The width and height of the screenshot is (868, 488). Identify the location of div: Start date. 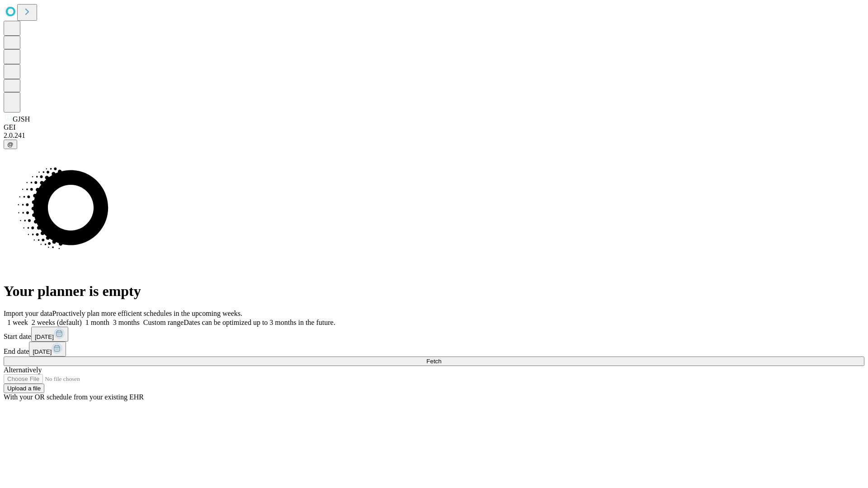
(434, 334).